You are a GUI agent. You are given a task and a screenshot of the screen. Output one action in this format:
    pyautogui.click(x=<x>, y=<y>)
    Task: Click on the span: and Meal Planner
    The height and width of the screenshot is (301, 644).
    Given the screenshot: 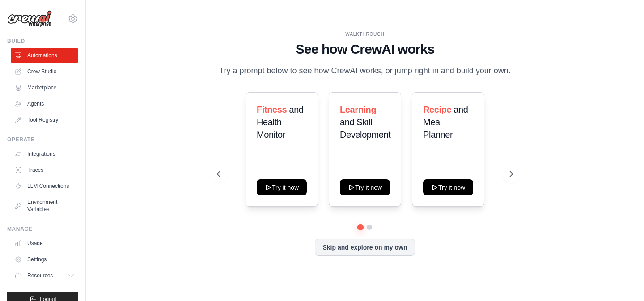 What is the action you would take?
    pyautogui.click(x=446, y=122)
    